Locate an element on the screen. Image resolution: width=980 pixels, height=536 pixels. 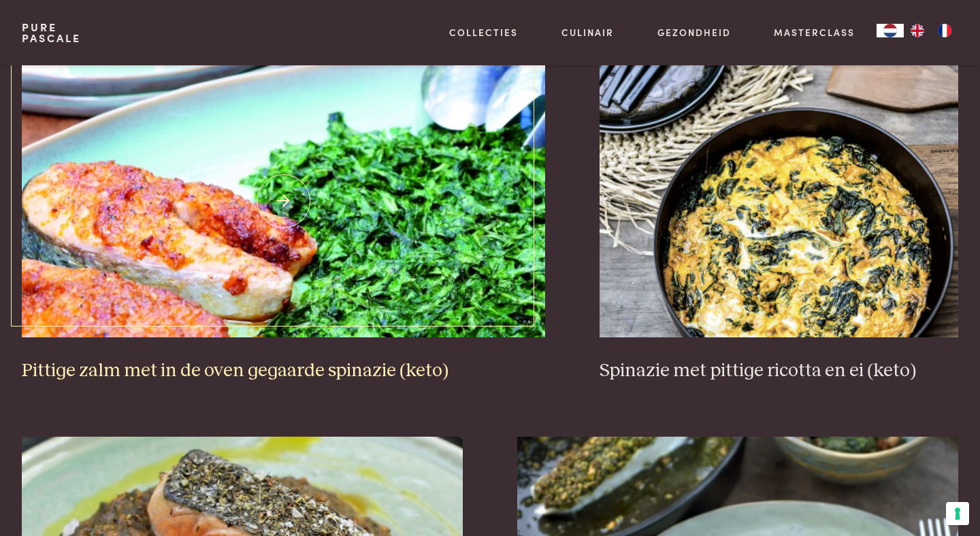
a: EN is located at coordinates (917, 30).